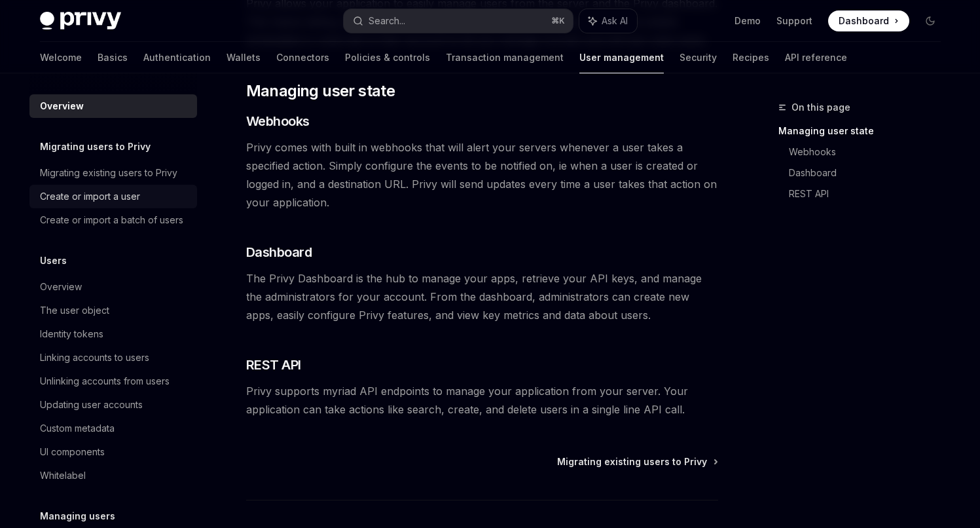 The width and height of the screenshot is (980, 528). What do you see at coordinates (816, 57) in the screenshot?
I see `a: API reference` at bounding box center [816, 57].